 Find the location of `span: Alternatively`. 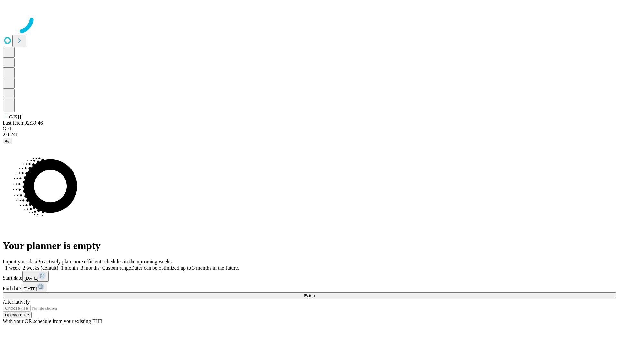

span: Alternatively is located at coordinates (16, 302).